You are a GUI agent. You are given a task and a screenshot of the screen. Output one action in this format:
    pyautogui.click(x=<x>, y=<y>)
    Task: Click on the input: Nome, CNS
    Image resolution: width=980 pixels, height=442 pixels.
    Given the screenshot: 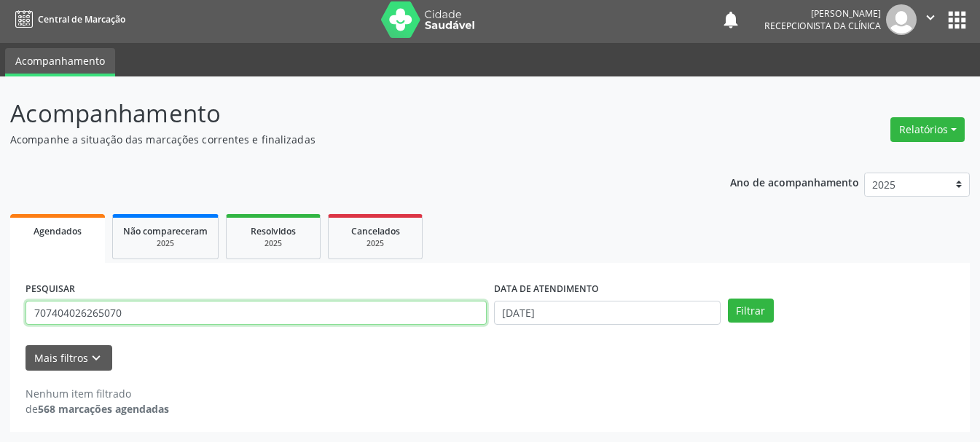 What is the action you would take?
    pyautogui.click(x=256, y=313)
    